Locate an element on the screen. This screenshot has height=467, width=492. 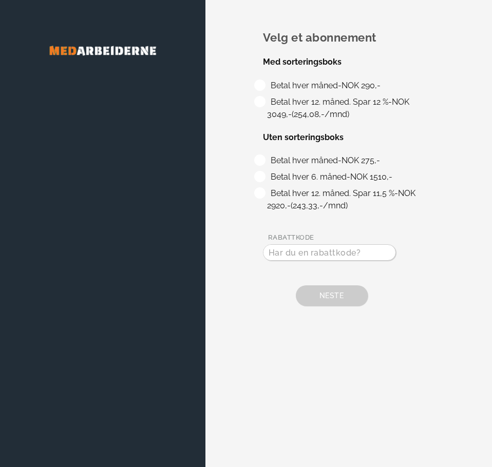
span: Neste is located at coordinates (331, 296).